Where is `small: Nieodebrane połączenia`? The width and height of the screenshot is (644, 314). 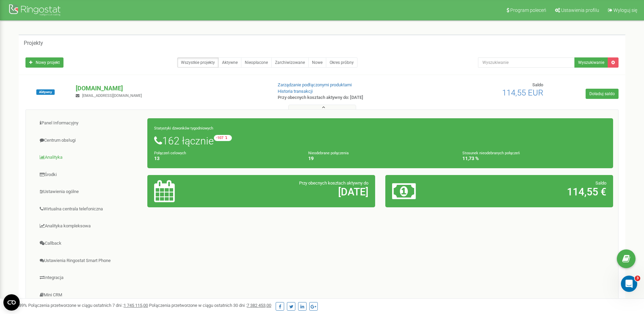 small: Nieodebrane połączenia is located at coordinates (328, 153).